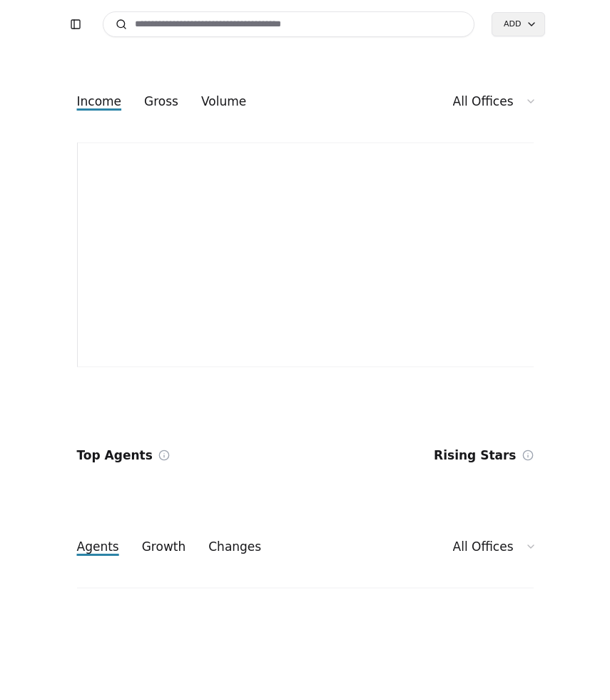 Image resolution: width=610 pixels, height=700 pixels. What do you see at coordinates (115, 456) in the screenshot?
I see `h2: Top Agents` at bounding box center [115, 456].